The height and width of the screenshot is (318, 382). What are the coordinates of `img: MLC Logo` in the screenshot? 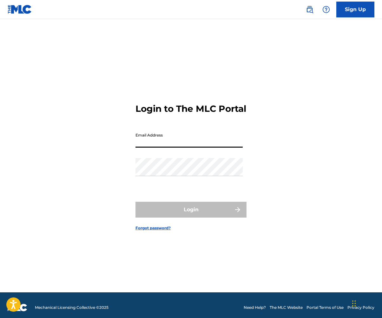 It's located at (20, 9).